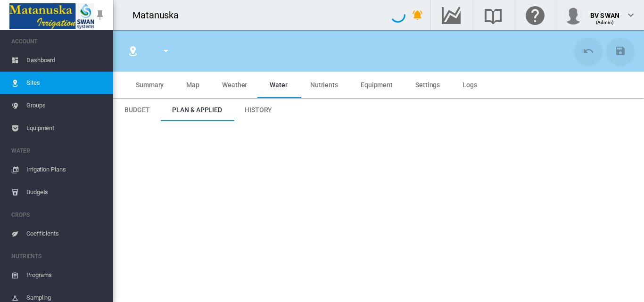 The width and height of the screenshot is (644, 302). What do you see at coordinates (588, 51) in the screenshot?
I see `button: Cancel Changes` at bounding box center [588, 51].